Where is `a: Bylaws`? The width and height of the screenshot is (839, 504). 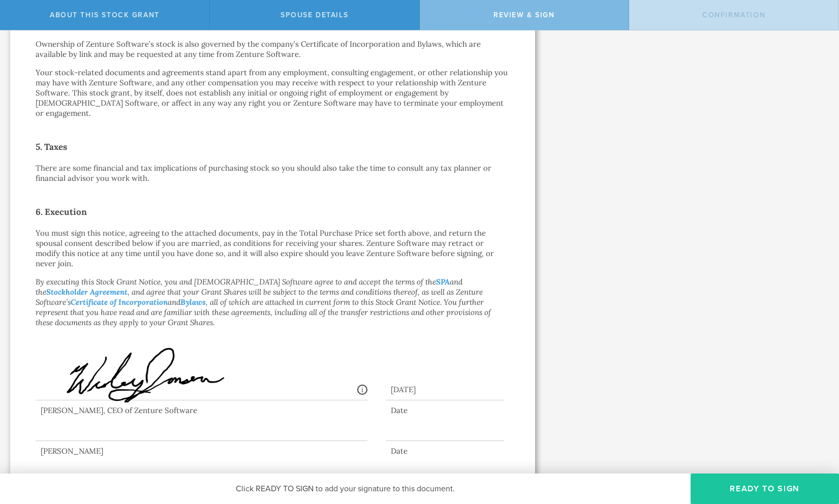
a: Bylaws is located at coordinates (193, 301).